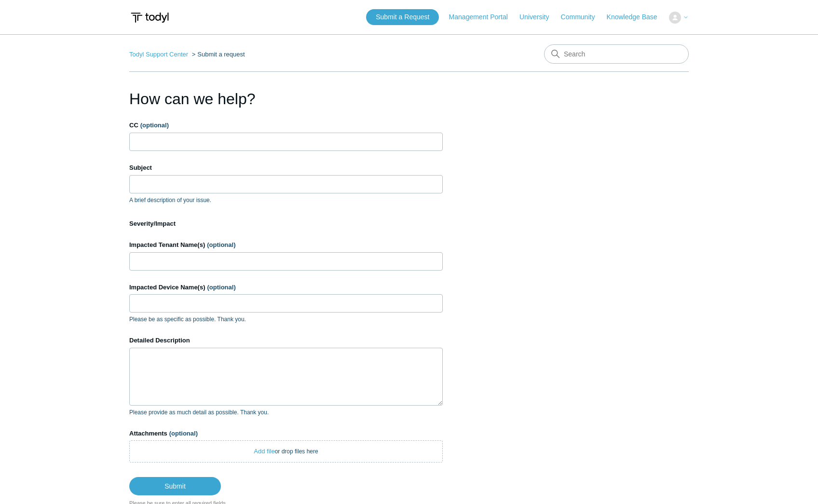 Image resolution: width=818 pixels, height=504 pixels. I want to click on p: Please provide as much detail as possible. Thank you., so click(285, 412).